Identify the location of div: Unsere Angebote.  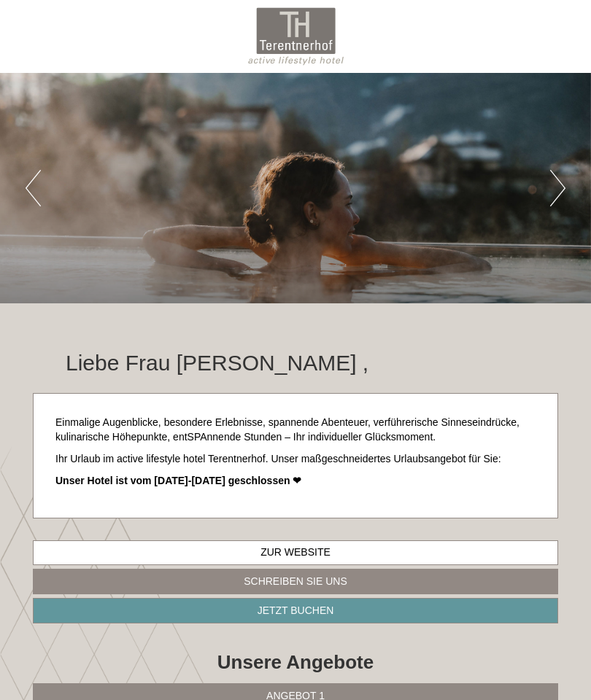
(295, 662).